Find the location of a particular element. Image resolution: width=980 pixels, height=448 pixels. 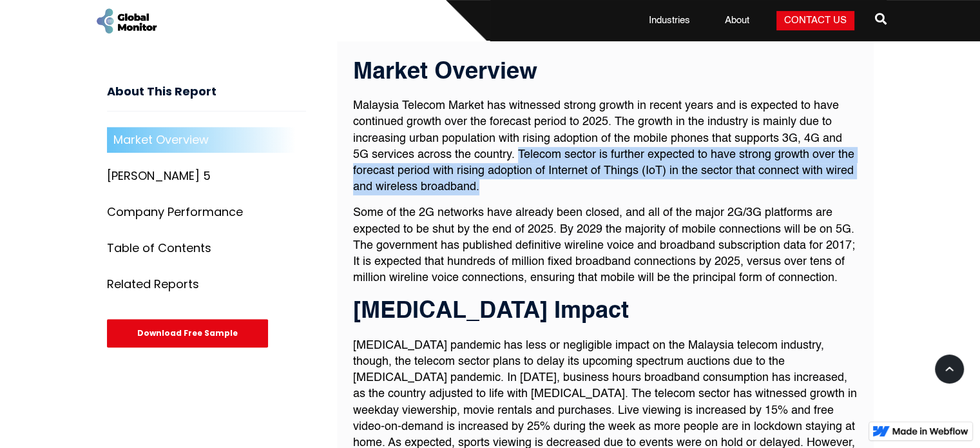

a: home is located at coordinates (126, 21).